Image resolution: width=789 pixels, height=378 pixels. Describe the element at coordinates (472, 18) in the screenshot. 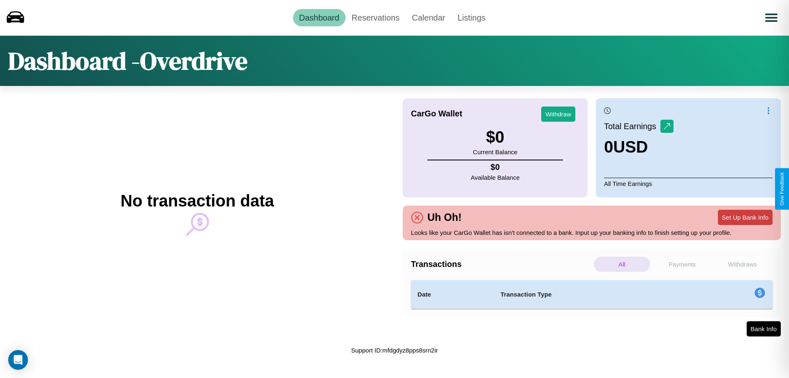

I see `a: Listings` at that location.